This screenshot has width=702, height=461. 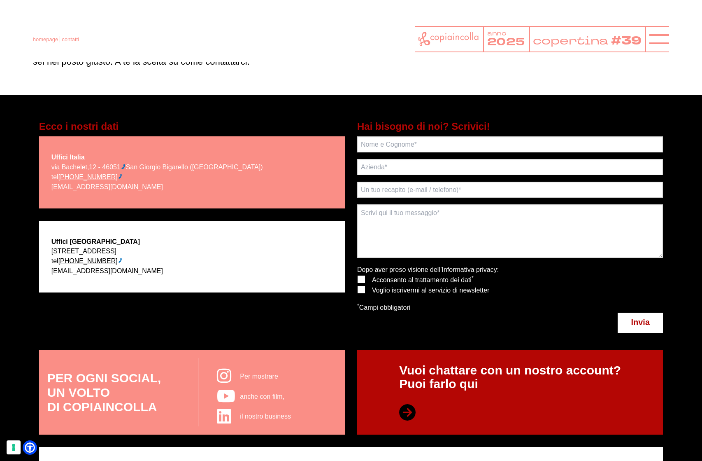 I want to click on button: Invia, so click(x=641, y=323).